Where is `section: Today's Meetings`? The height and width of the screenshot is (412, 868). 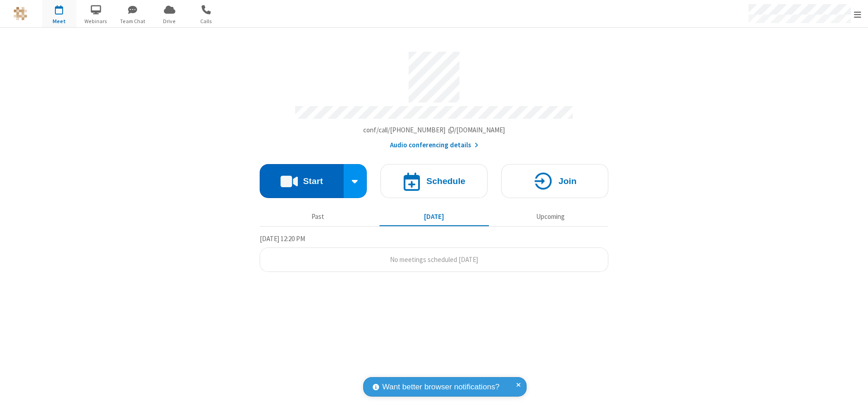 section: Today's Meetings is located at coordinates (434, 253).